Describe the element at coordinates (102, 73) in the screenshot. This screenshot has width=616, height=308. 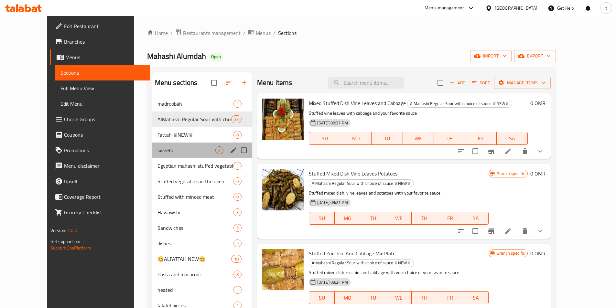
I see `a: Sections` at that location.